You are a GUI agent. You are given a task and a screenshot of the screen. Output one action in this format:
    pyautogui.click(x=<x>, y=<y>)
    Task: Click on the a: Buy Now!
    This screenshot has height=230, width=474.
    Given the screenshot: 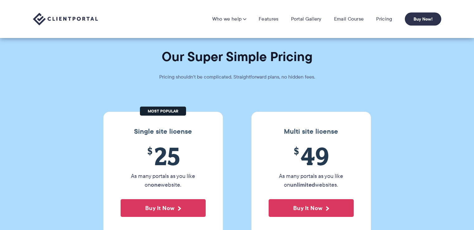 What is the action you would take?
    pyautogui.click(x=423, y=19)
    